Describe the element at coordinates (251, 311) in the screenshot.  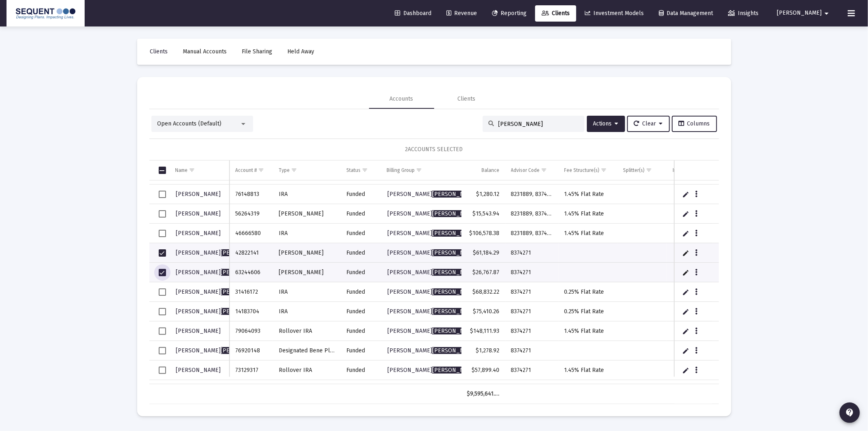
I see `td: 14183704` at that location.